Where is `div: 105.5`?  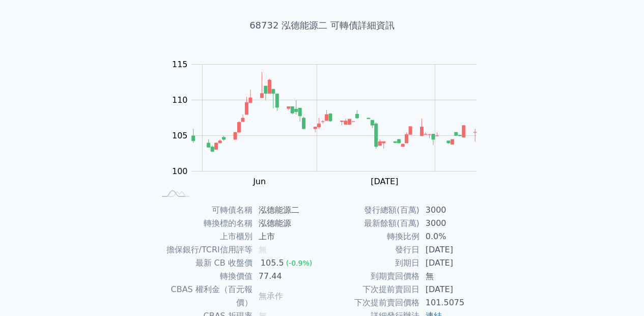 div: 105.5 is located at coordinates (273, 263).